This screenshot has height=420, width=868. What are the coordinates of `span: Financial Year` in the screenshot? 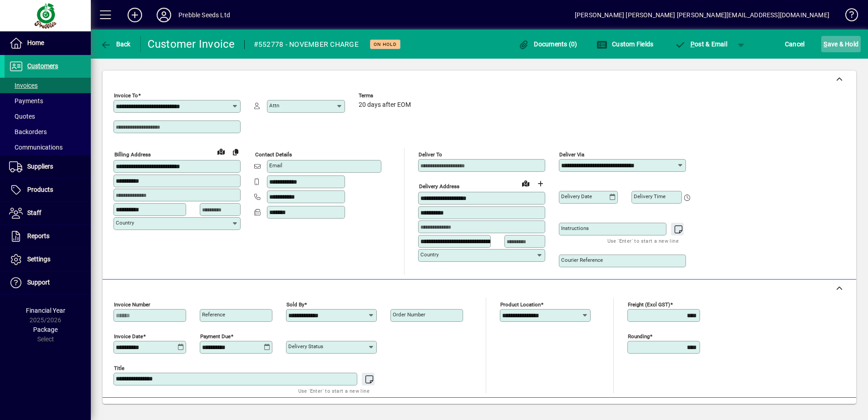 It's located at (45, 310).